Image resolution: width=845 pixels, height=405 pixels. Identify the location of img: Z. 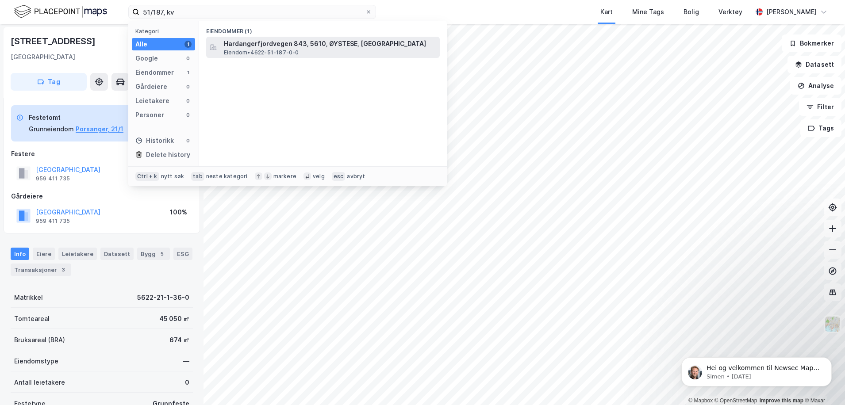
(832, 324).